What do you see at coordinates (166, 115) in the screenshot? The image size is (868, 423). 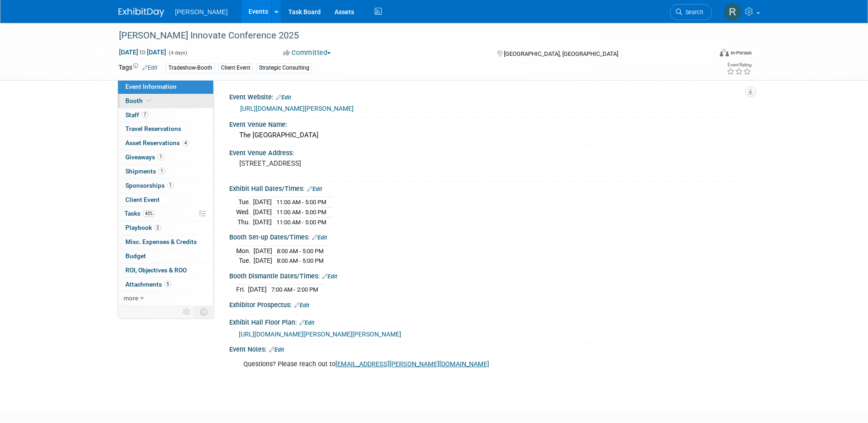 I see `a: Staff7` at bounding box center [166, 115].